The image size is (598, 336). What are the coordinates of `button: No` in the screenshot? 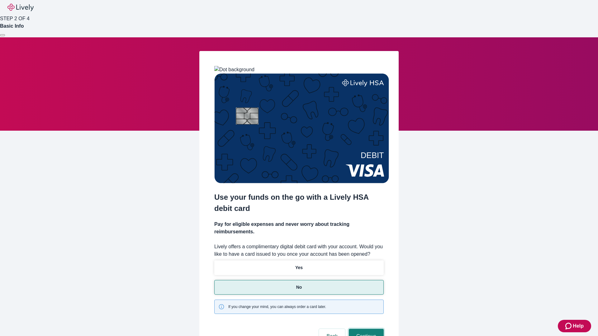 It's located at (299, 288).